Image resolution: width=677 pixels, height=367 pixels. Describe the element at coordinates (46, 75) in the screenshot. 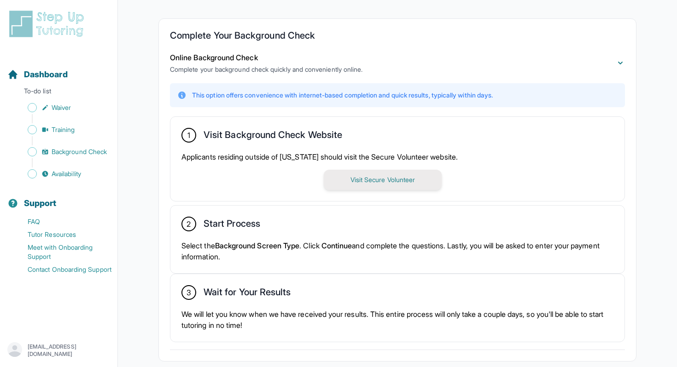

I see `span: Dashboard` at that location.